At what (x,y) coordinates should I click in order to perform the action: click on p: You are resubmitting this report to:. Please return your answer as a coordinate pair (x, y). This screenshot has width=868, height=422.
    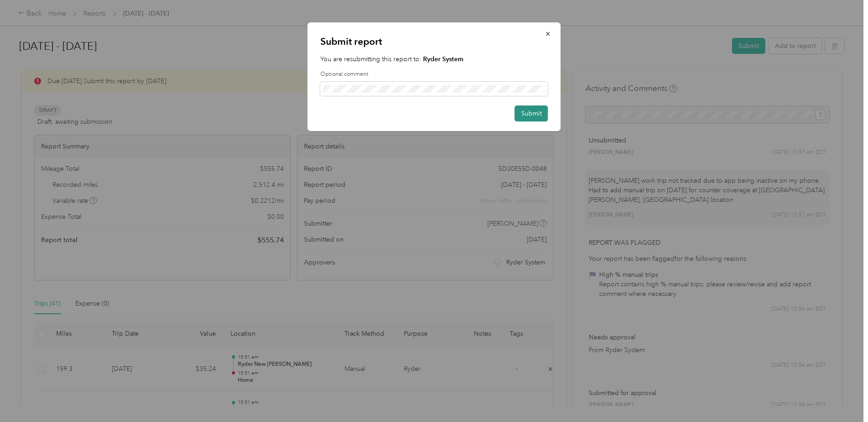
    Looking at the image, I should click on (434, 59).